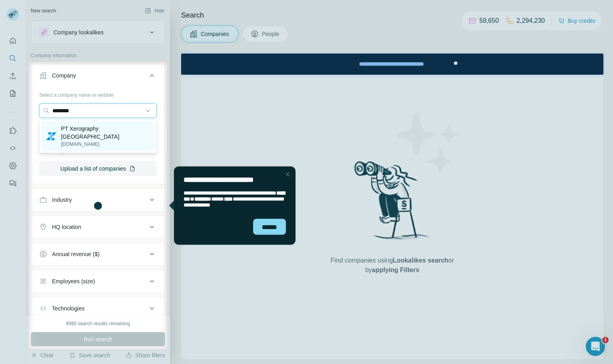 The image size is (613, 364). Describe the element at coordinates (64, 75) in the screenshot. I see `div: Company` at that location.